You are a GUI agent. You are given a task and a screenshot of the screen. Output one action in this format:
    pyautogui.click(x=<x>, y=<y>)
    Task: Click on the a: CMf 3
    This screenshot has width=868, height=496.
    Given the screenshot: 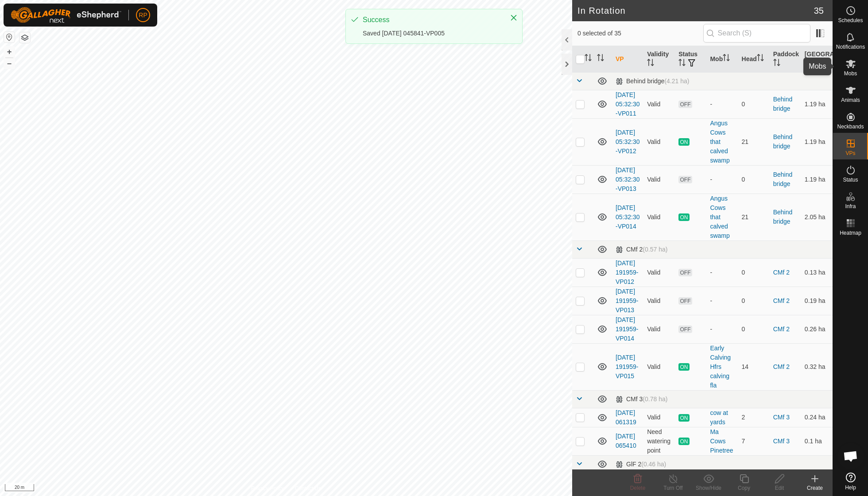 What is the action you would take?
    pyautogui.click(x=781, y=417)
    